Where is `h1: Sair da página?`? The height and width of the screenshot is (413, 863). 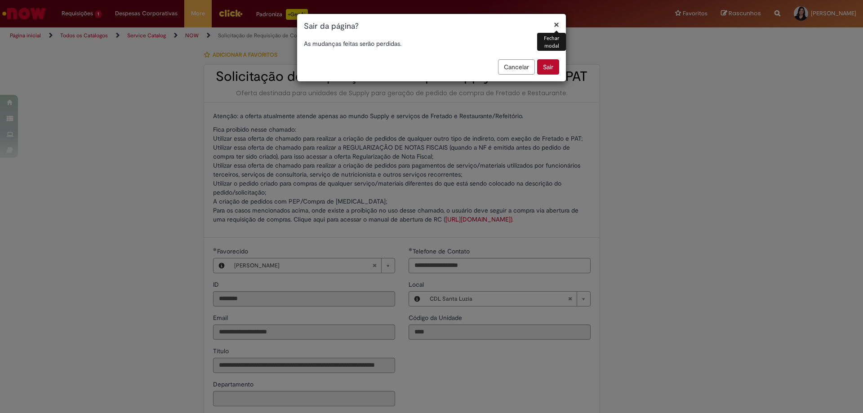
h1: Sair da página? is located at coordinates (432, 27).